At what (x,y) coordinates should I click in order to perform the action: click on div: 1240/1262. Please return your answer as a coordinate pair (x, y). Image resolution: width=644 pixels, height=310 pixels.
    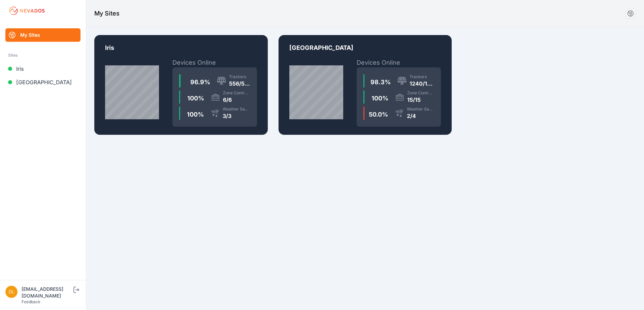
    Looking at the image, I should click on (422, 83).